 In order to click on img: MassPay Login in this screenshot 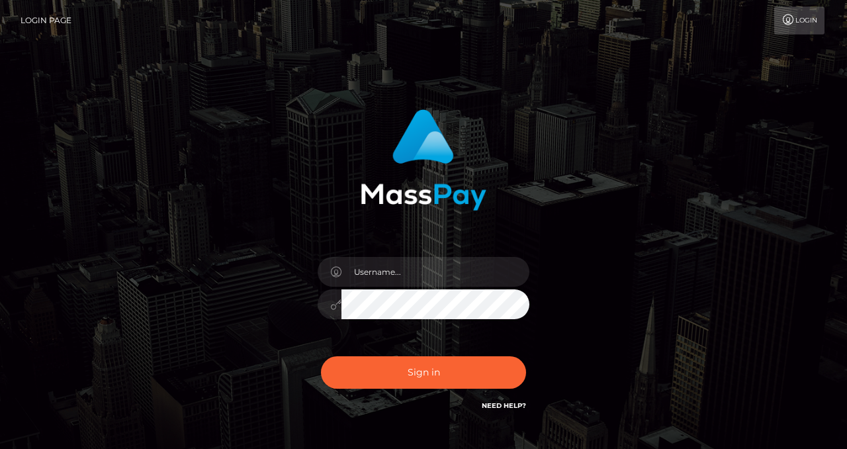, I will do `click(424, 159)`.